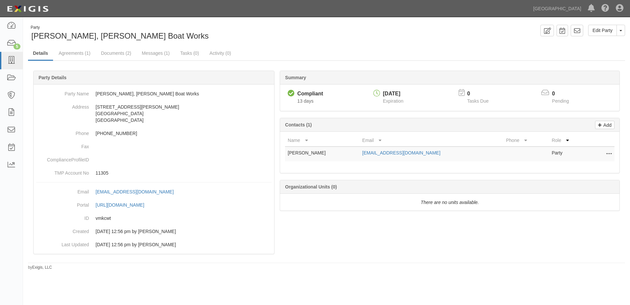 This screenshot has height=305, width=630. I want to click on th: Name, so click(322, 140).